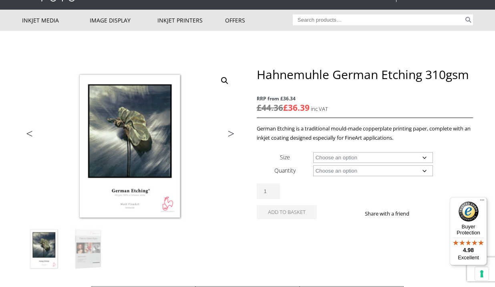  What do you see at coordinates (365, 74) in the screenshot?
I see `h1: Hahnemuhle German Etching 310gsm` at bounding box center [365, 74].